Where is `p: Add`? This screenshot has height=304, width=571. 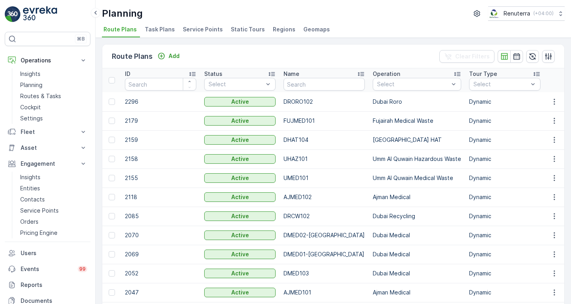
p: Add is located at coordinates (174, 56).